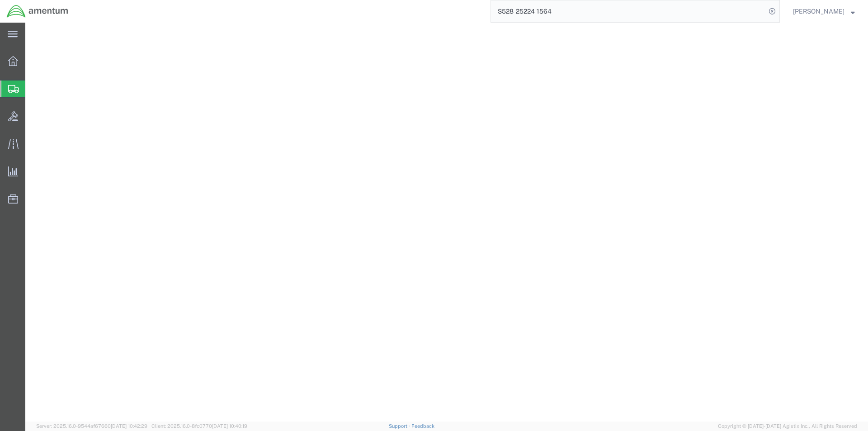  Describe the element at coordinates (199, 427) in the screenshot. I see `span: Client: 2025.16.0-8fc0770` at that location.